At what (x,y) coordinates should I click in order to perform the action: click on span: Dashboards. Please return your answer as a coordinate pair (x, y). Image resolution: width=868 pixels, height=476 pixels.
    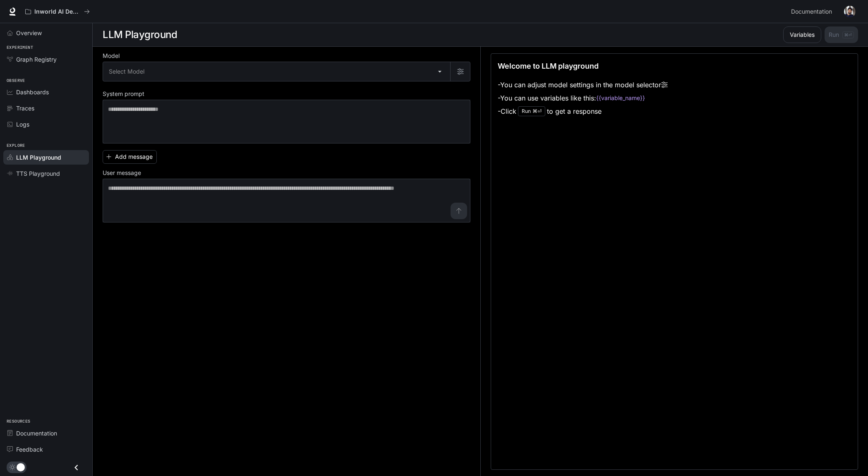
    Looking at the image, I should click on (32, 92).